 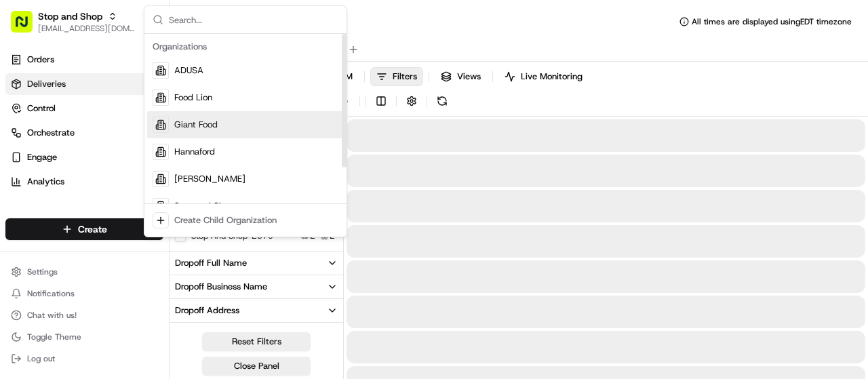 What do you see at coordinates (397, 77) in the screenshot?
I see `button: Filters` at bounding box center [397, 77].